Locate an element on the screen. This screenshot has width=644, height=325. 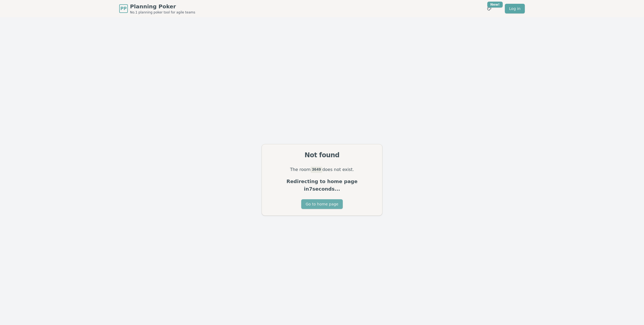
a: Log in is located at coordinates (515, 9).